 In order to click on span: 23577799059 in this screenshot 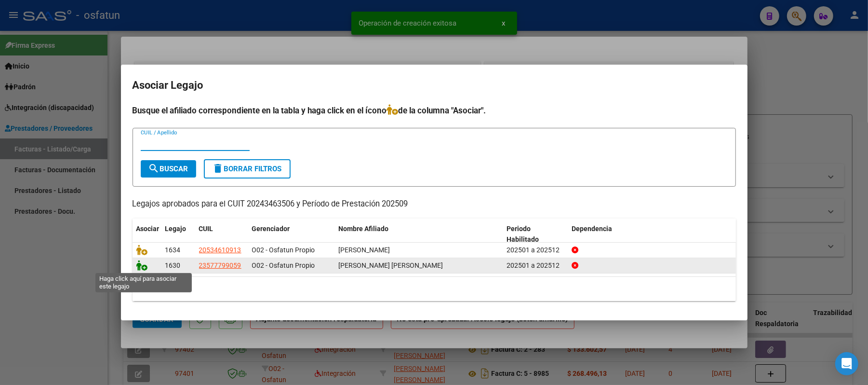, I will do `click(220, 265)`.